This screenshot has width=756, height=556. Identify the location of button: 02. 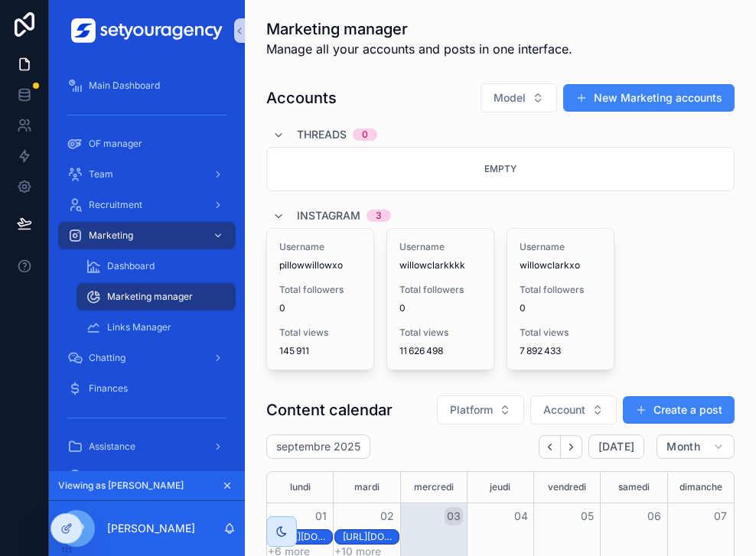
(387, 517).